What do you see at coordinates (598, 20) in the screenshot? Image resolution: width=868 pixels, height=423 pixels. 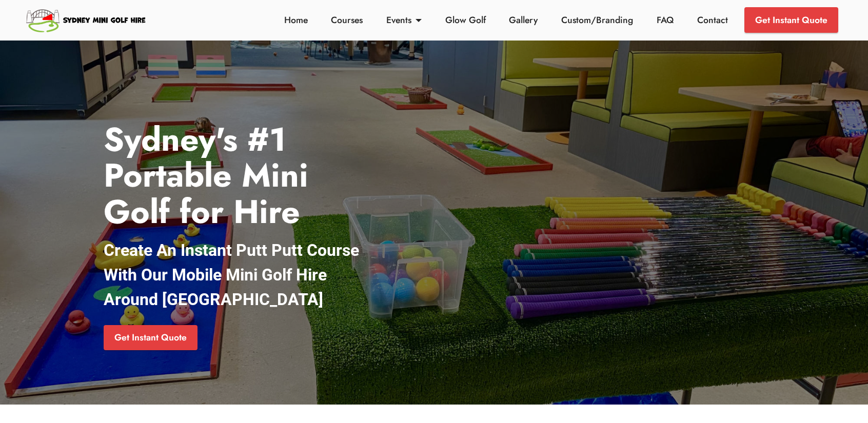 I see `a: Custom/Branding` at bounding box center [598, 20].